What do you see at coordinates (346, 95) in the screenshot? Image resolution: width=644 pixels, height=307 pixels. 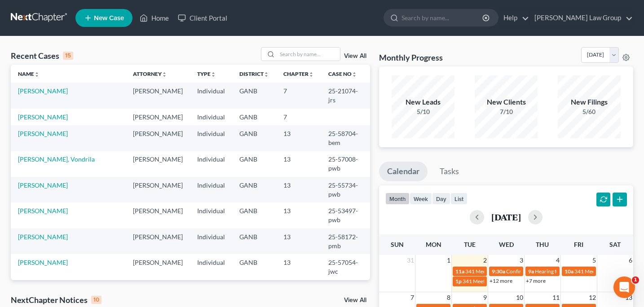 I see `td: 25-21074-jrs` at bounding box center [346, 95].